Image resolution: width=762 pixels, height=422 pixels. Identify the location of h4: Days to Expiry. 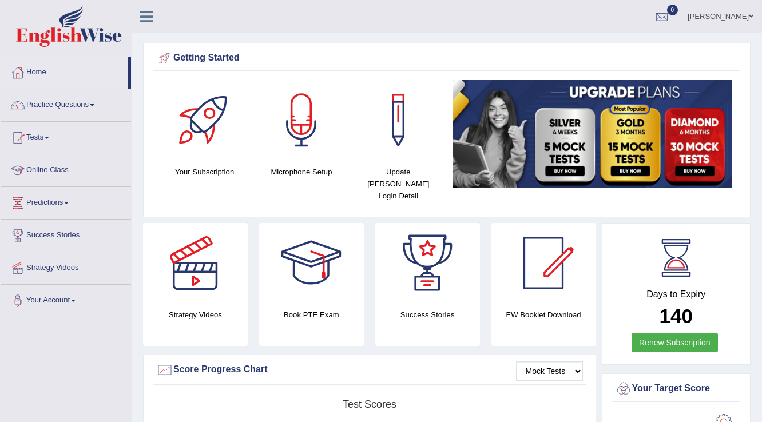
(676, 294).